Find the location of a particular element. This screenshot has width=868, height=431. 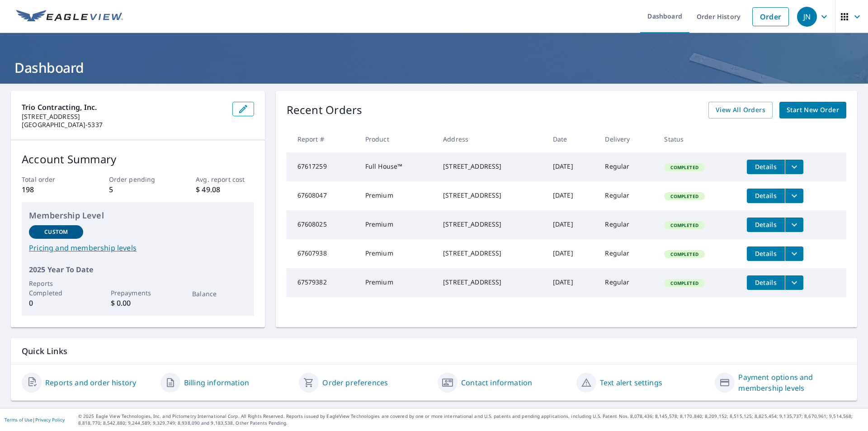

p: 0 is located at coordinates (56, 303).